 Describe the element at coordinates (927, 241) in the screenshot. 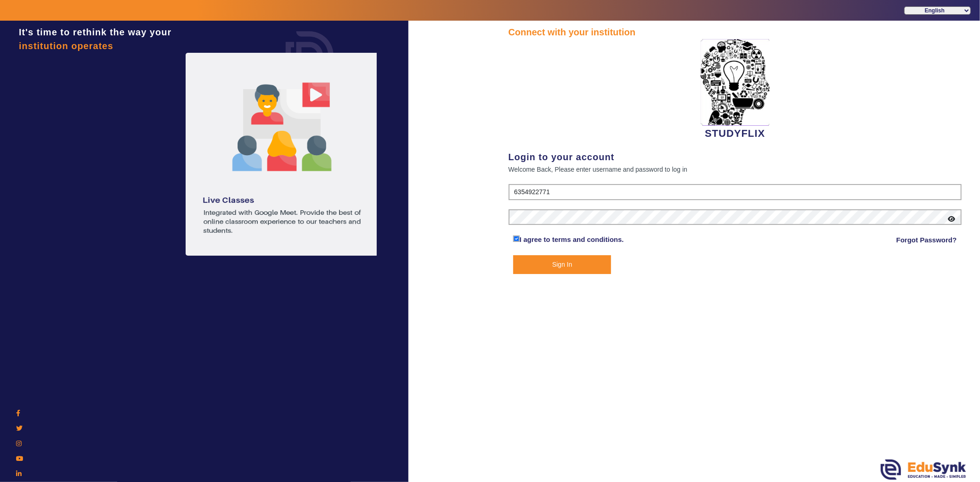

I see `a: Forgot Password?` at that location.